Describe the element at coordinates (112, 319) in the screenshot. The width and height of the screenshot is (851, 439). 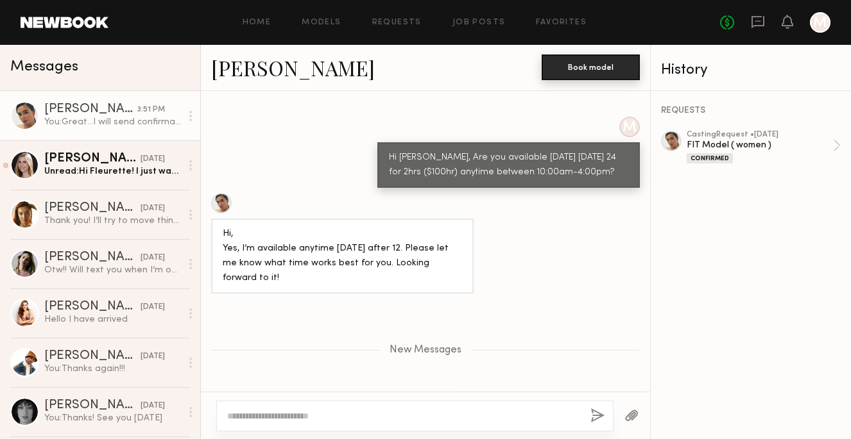
I see `div: Hello I have arrived` at that location.